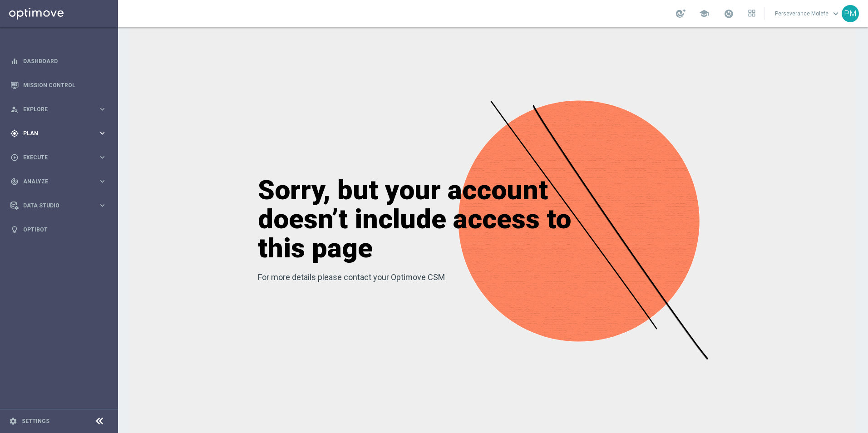 Image resolution: width=868 pixels, height=433 pixels. I want to click on div: Explore, so click(54, 109).